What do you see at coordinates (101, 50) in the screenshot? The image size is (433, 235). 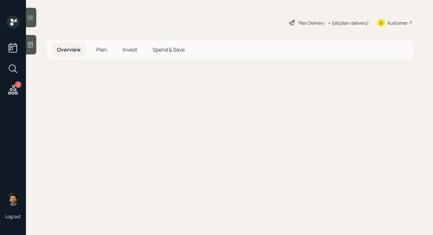 I see `span: Plan` at bounding box center [101, 50].